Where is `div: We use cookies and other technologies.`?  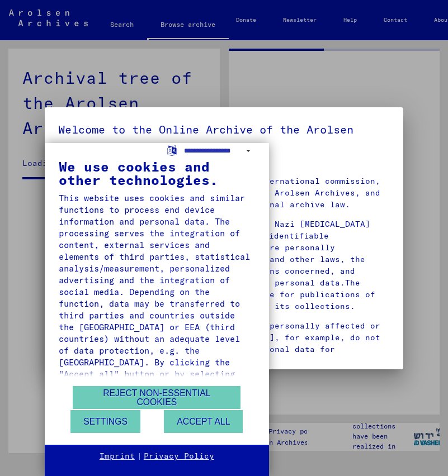 div: We use cookies and other technologies. is located at coordinates (156, 173).